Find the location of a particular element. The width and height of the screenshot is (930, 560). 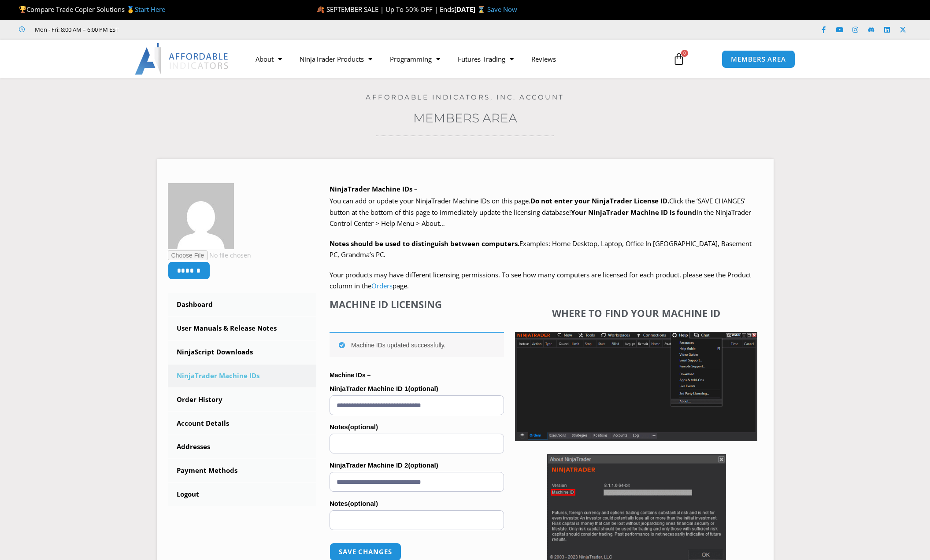

a: Orders is located at coordinates (382, 286).